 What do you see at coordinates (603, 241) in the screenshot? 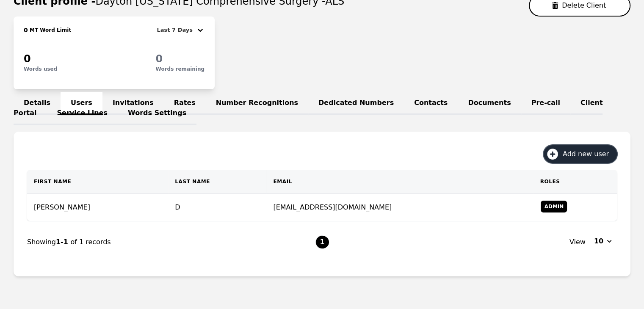
I see `button: 10` at bounding box center [603, 241].